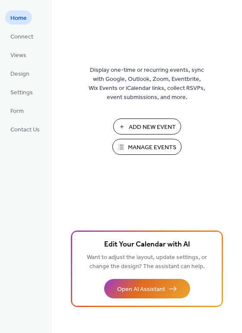 The width and height of the screenshot is (242, 333). What do you see at coordinates (18, 55) in the screenshot?
I see `span: Views` at bounding box center [18, 55].